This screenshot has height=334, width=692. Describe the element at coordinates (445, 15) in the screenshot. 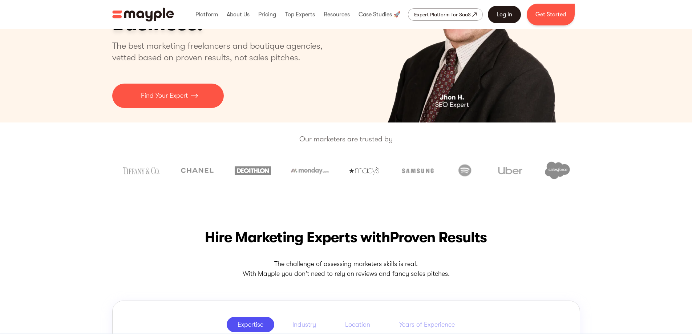

I see `a: Expert Platform for SaaS` at that location.